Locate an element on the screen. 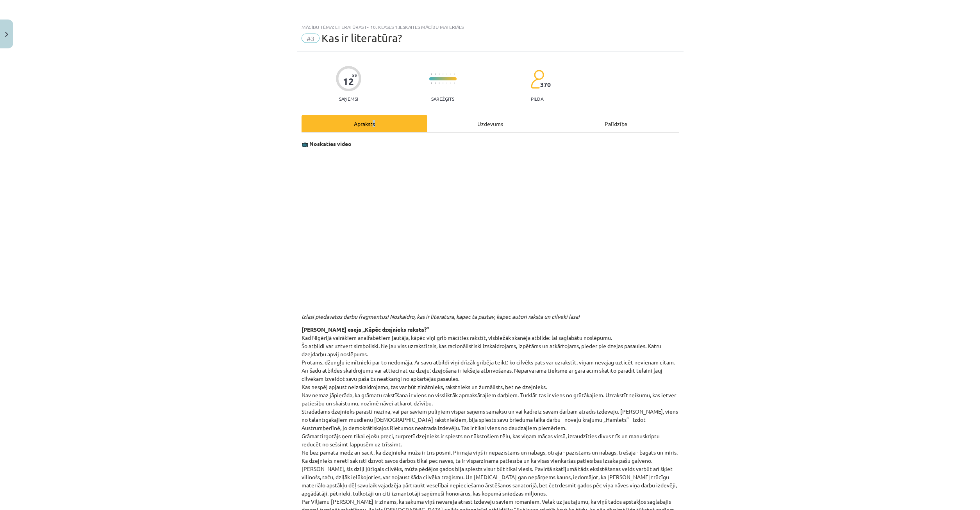 This screenshot has height=510, width=980. span: 370 is located at coordinates (545, 85).